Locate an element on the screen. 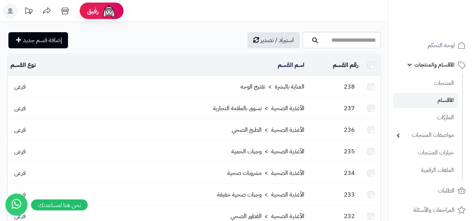  a: المنتجات is located at coordinates (425, 83).